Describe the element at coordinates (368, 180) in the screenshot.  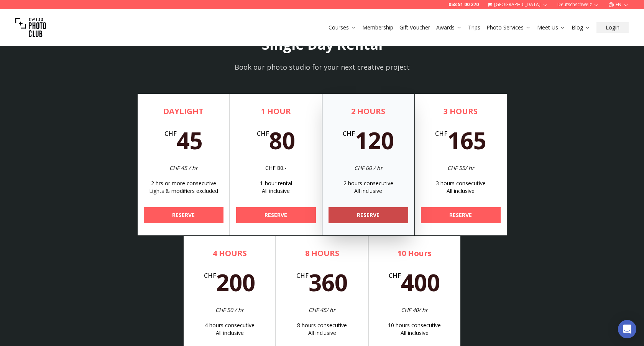
I see `div: 2 hours consecutive All inclusive` at that location.